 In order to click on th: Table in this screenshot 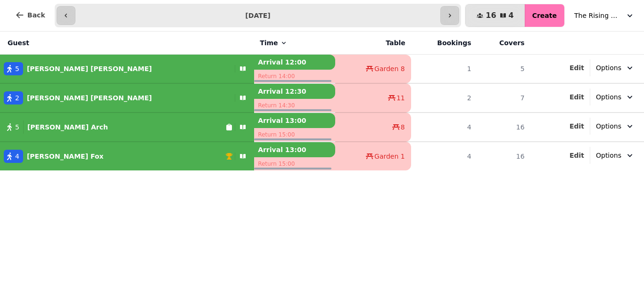, I will do `click(373, 43)`.